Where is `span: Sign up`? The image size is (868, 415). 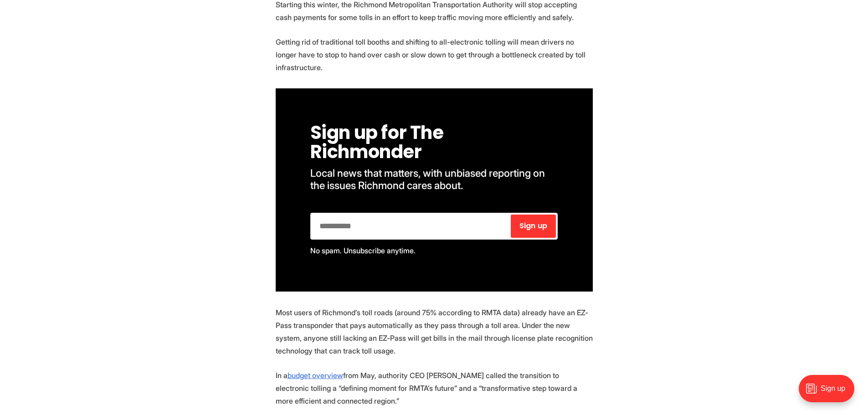 span: Sign up is located at coordinates (533, 226).